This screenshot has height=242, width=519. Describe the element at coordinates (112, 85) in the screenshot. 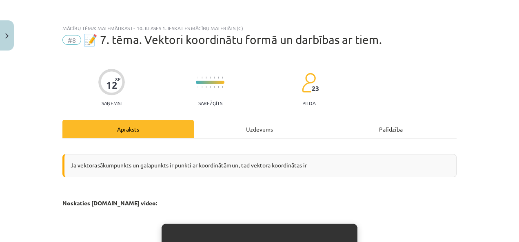

I see `div: 12` at that location.